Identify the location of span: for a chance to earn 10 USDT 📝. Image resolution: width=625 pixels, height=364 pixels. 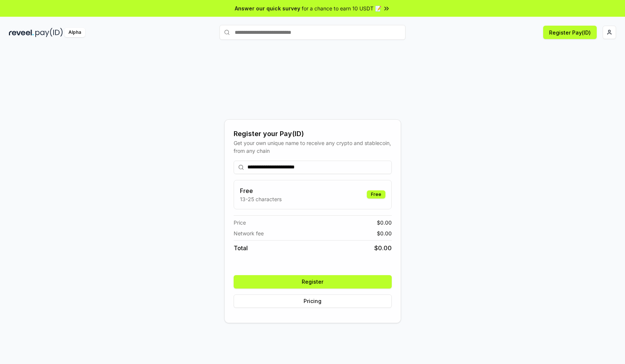
(342, 8).